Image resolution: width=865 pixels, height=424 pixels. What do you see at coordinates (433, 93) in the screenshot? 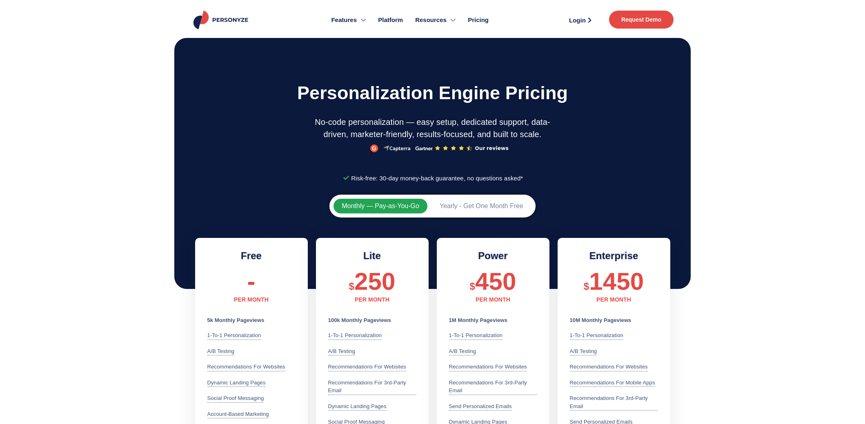
I see `h1: Personalization engine pricing` at bounding box center [433, 93].